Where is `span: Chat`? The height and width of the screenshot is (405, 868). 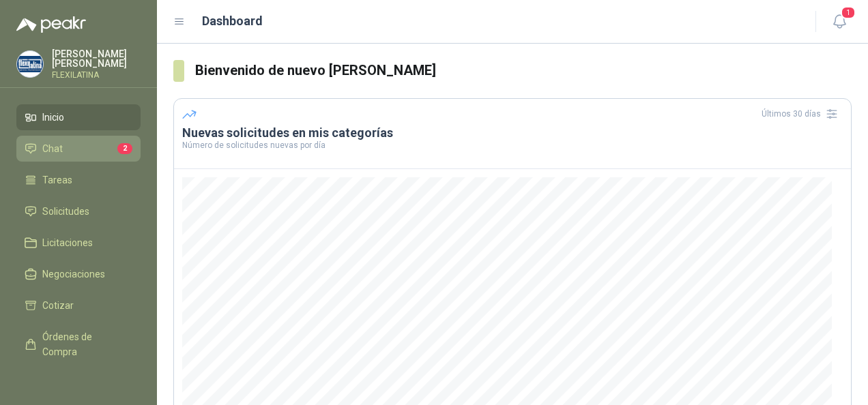
span: Chat is located at coordinates (52, 149).